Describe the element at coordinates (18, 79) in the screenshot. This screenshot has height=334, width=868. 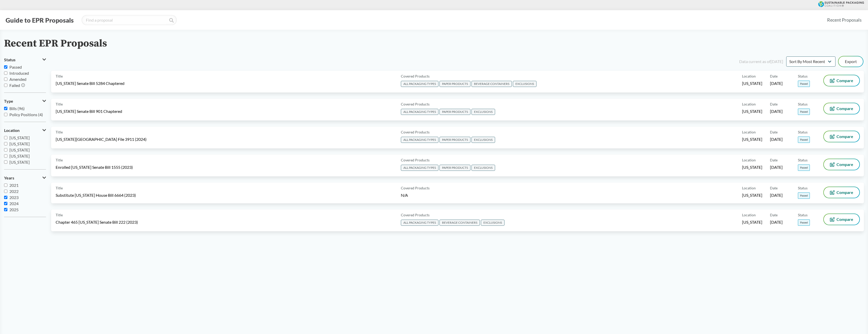
I see `span: Amended` at that location.